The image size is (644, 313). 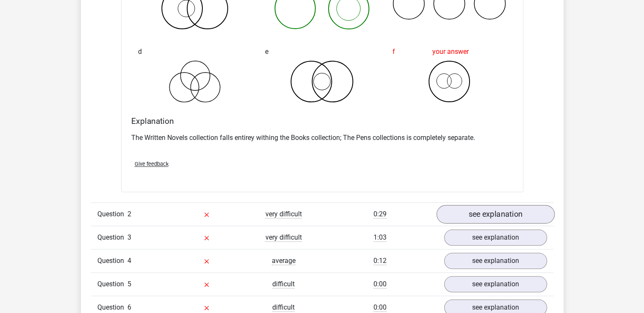 What do you see at coordinates (380, 214) in the screenshot?
I see `span: 0:29` at bounding box center [380, 214].